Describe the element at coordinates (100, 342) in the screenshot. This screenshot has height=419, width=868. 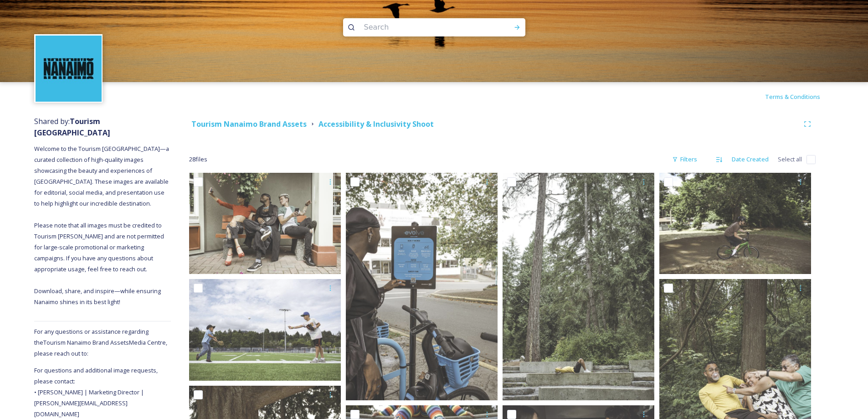
I see `span: For any questions or assistance regarding the Tourism Nanaimo Brand Assets Media Centre, please r...` at that location.